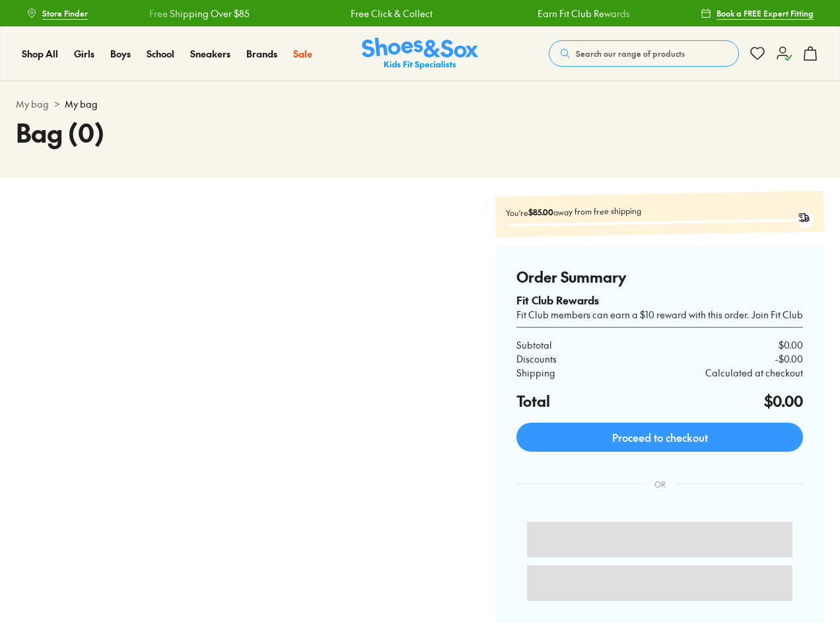  What do you see at coordinates (660, 485) in the screenshot?
I see `div: OR` at bounding box center [660, 485].